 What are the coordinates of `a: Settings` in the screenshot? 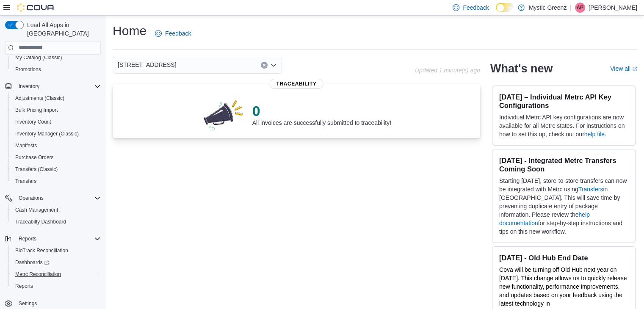 It's located at (28, 303).